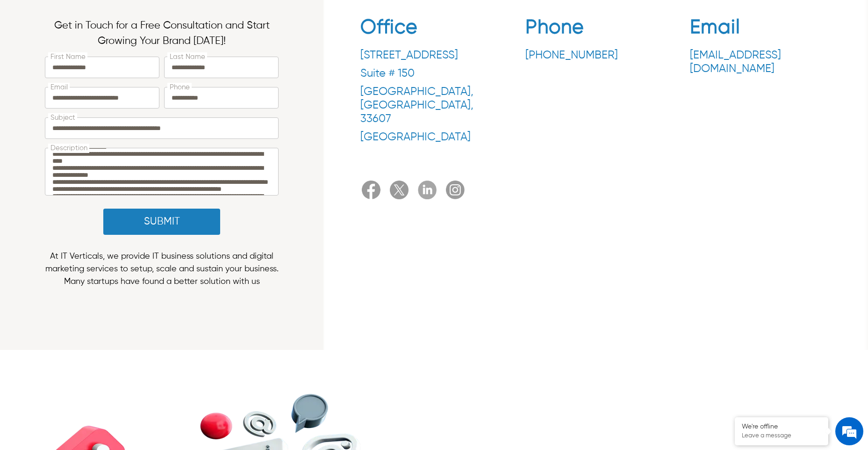  What do you see at coordinates (162, 222) in the screenshot?
I see `button: Submit` at bounding box center [162, 222].